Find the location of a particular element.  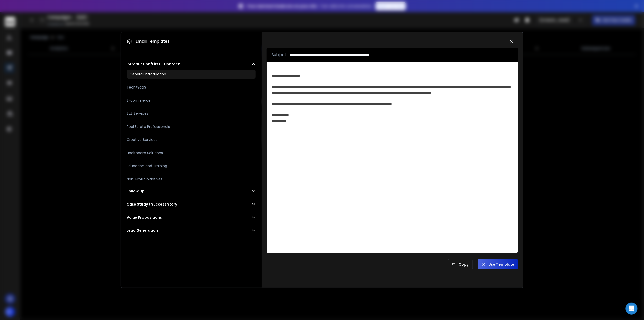

h3: E-commerce is located at coordinates (139, 100).